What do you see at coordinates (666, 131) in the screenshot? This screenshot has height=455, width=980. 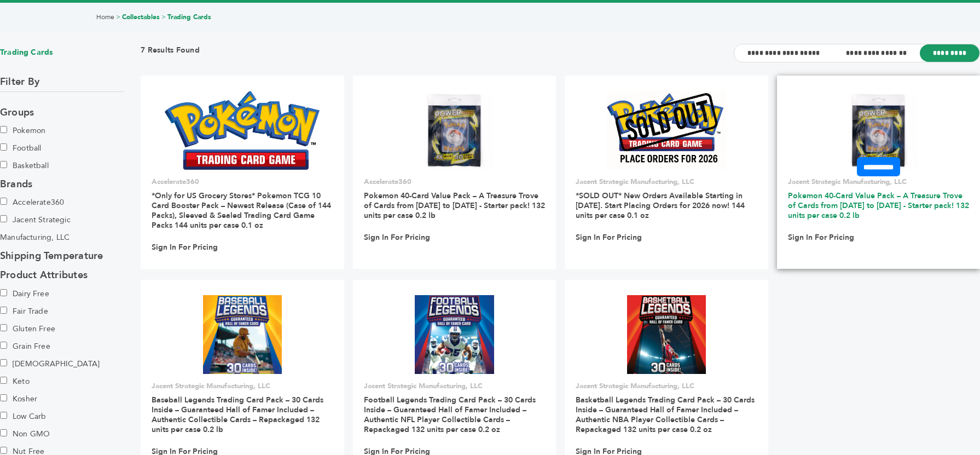 I see `img: *SOLD OUT* New Orders Available Starting in 2026. Start Placing Orders for 2026 now! 144 units pe...` at bounding box center [666, 131].